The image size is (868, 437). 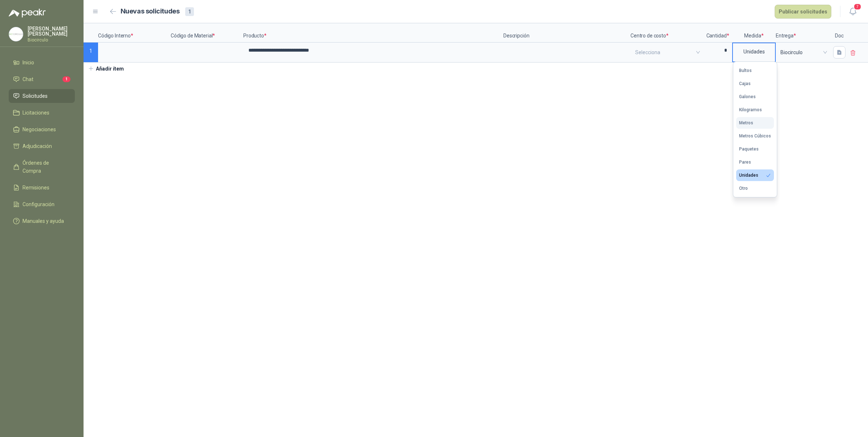 What do you see at coordinates (755, 136) in the screenshot?
I see `button: Metros Cúbicos` at bounding box center [755, 136].